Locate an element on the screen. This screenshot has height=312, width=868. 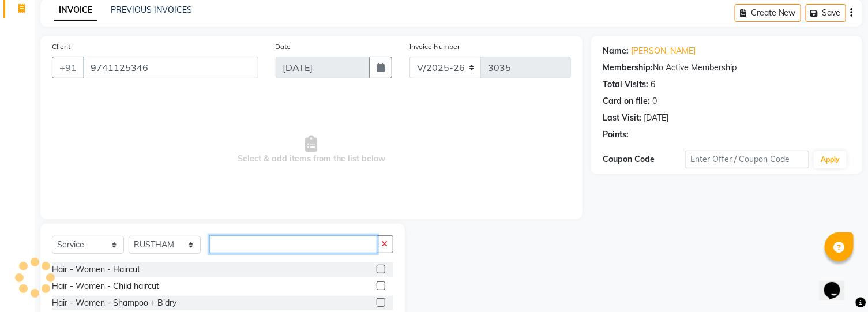
input: Search by Name/Mobile/Email/Code is located at coordinates (171, 67).